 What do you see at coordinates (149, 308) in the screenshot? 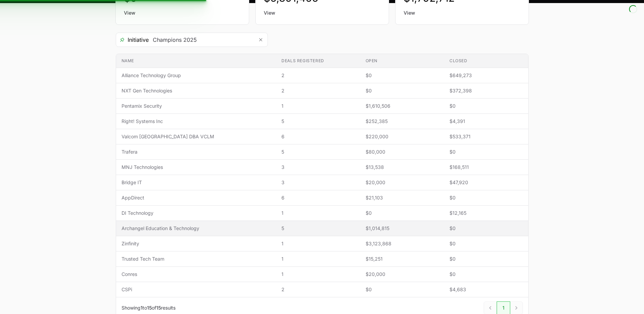
I see `p: Showing to of results` at bounding box center [149, 308].